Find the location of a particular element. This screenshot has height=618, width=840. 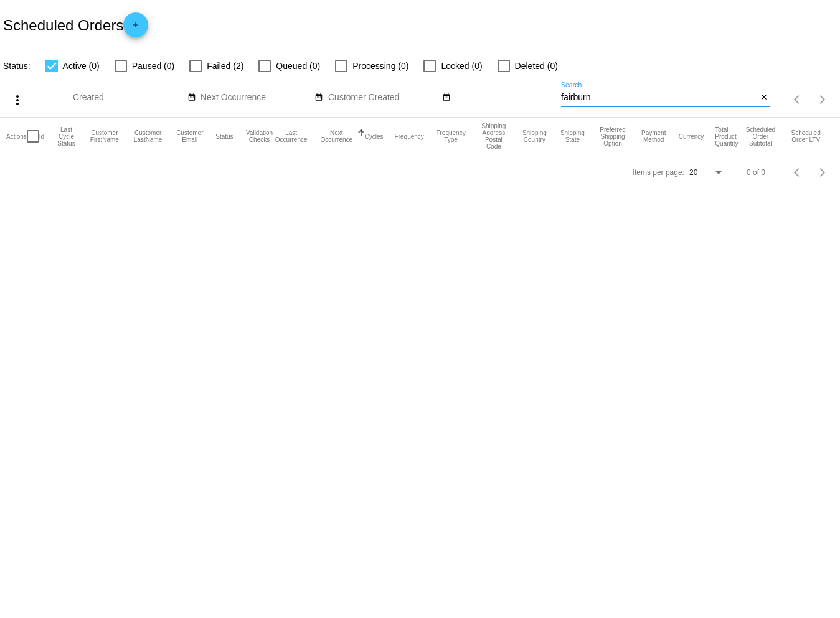

button: Change sorting for CustomerLastName is located at coordinates (148, 137).